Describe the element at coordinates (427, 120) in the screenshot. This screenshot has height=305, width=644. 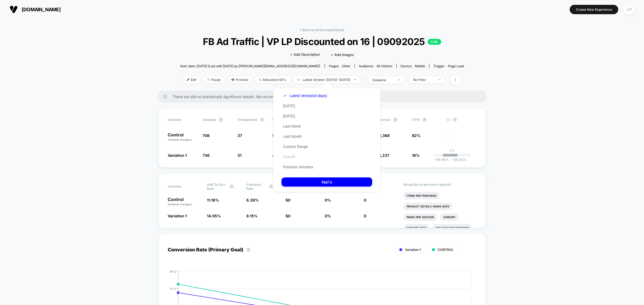
I see `span: OTW` at that location.